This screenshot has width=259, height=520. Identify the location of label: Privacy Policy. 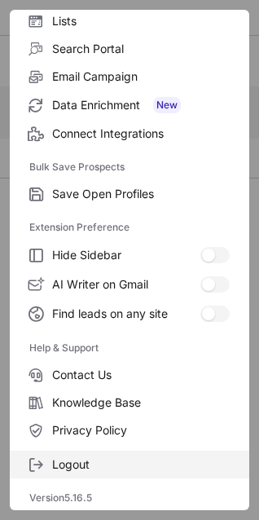
(130, 430).